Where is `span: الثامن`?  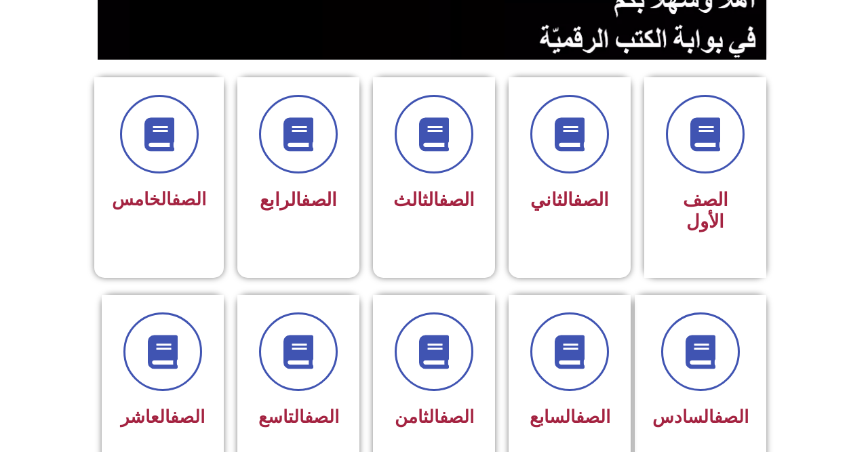 span: الثامن is located at coordinates (434, 416).